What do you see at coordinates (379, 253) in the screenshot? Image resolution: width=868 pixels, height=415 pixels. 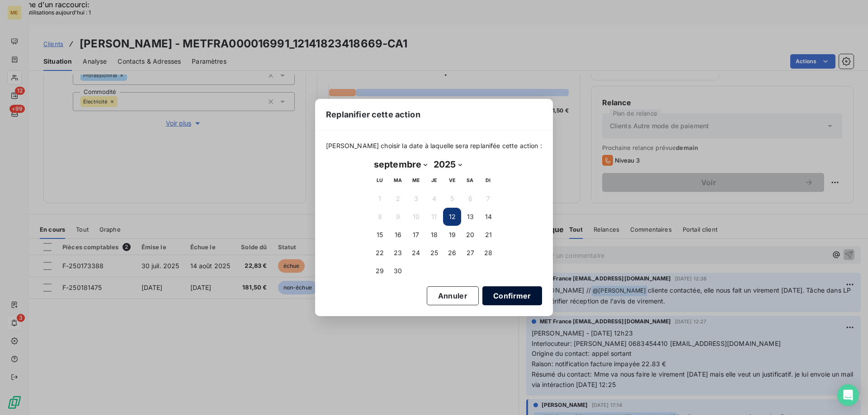 I see `button: 22` at bounding box center [379, 253].